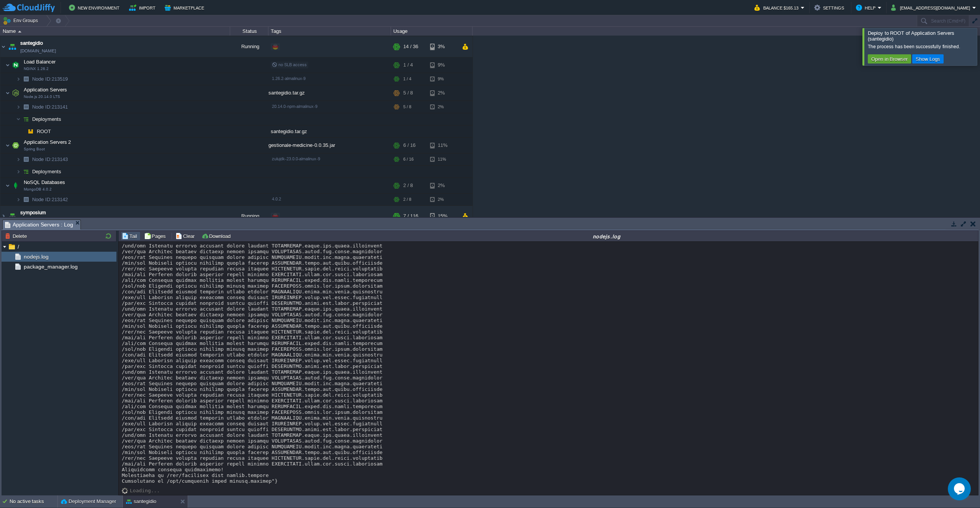 The image size is (980, 508). Describe the element at coordinates (46, 89) in the screenshot. I see `span: Application Servers` at that location.